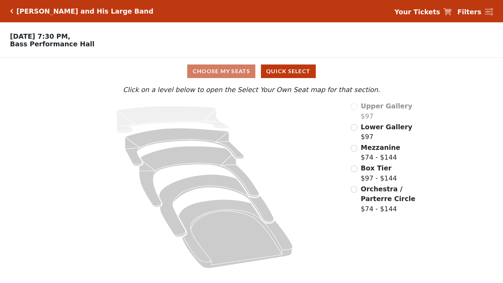 This screenshot has height=283, width=503. What do you see at coordinates (475, 12) in the screenshot?
I see `a: Filters` at bounding box center [475, 12].